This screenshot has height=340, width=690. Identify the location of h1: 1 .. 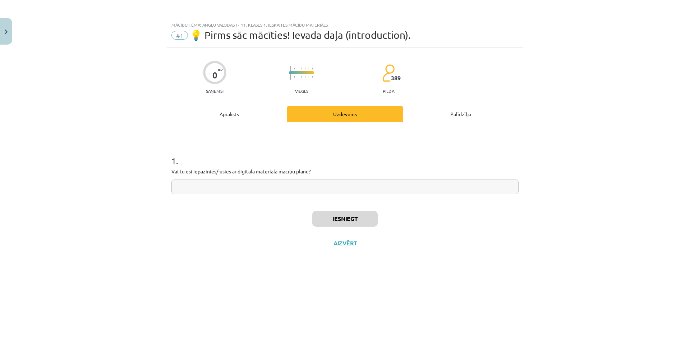
(345, 154).